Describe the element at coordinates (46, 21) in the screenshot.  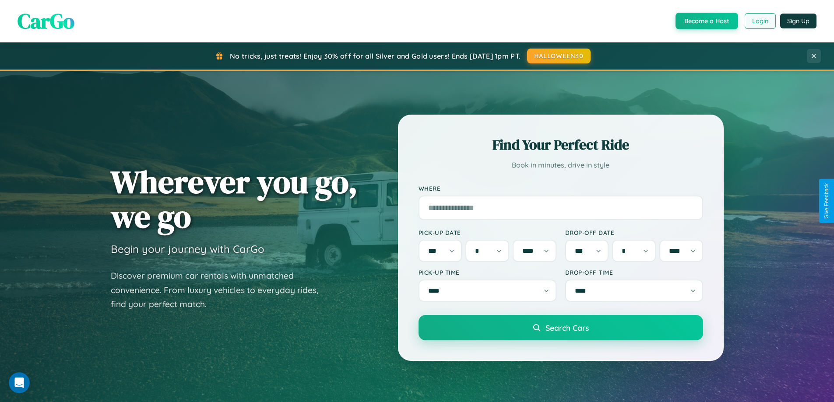
I see `span: CarGo` at that location.